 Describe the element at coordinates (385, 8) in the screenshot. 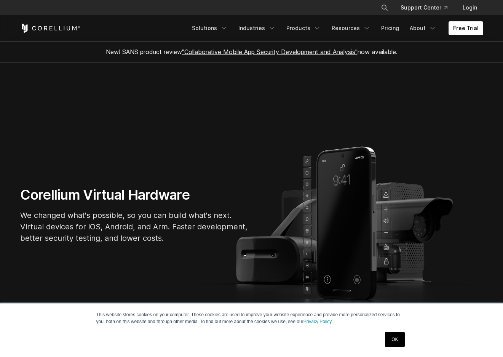

I see `button: Search` at that location.